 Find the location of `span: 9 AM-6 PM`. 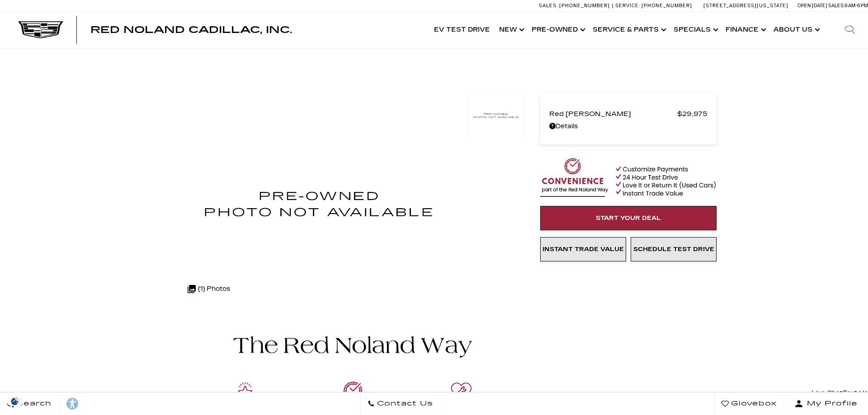

span: 9 AM-6 PM is located at coordinates (856, 5).